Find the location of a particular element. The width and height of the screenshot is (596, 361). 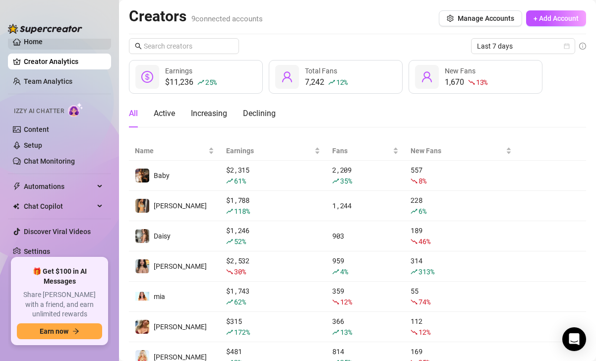

div: All is located at coordinates (133, 114).